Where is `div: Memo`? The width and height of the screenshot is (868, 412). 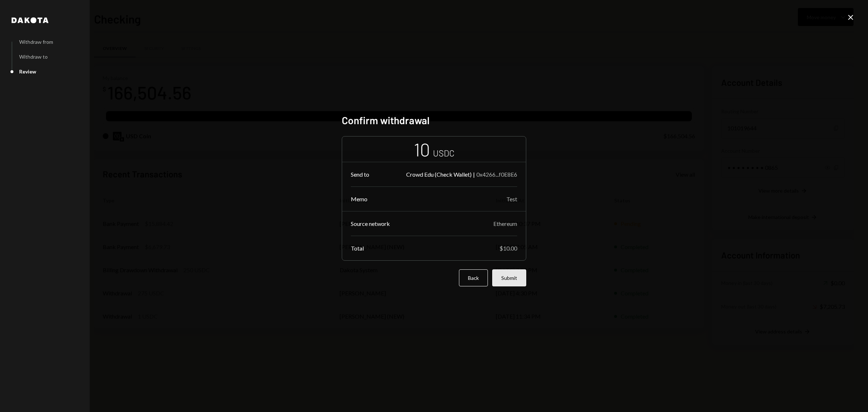 div: Memo is located at coordinates (359, 198).